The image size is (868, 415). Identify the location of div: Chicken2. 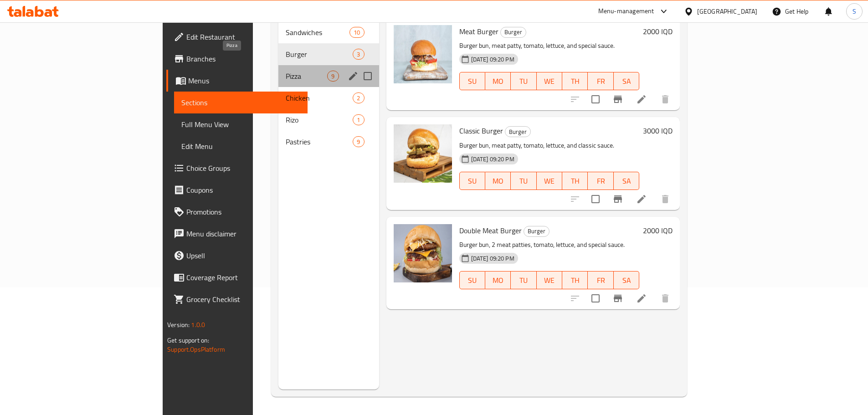
(329, 98).